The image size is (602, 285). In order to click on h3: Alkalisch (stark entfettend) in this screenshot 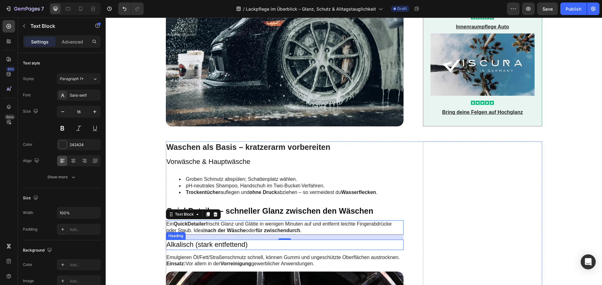, I will do `click(179, 228)`.